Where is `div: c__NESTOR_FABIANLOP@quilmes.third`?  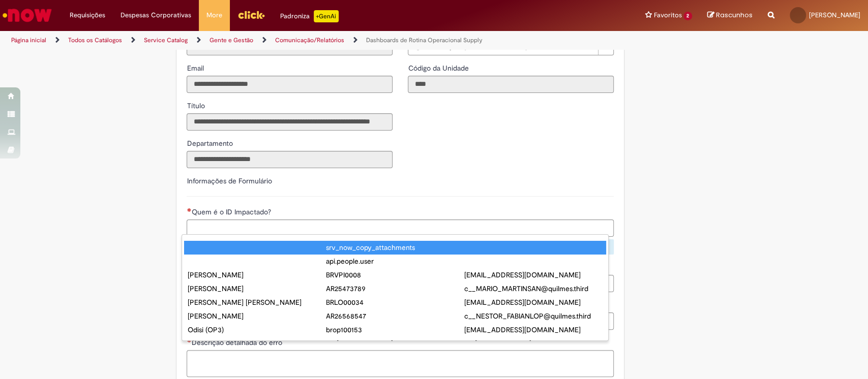
div: c__NESTOR_FABIANLOP@quilmes.third is located at coordinates (533, 316).